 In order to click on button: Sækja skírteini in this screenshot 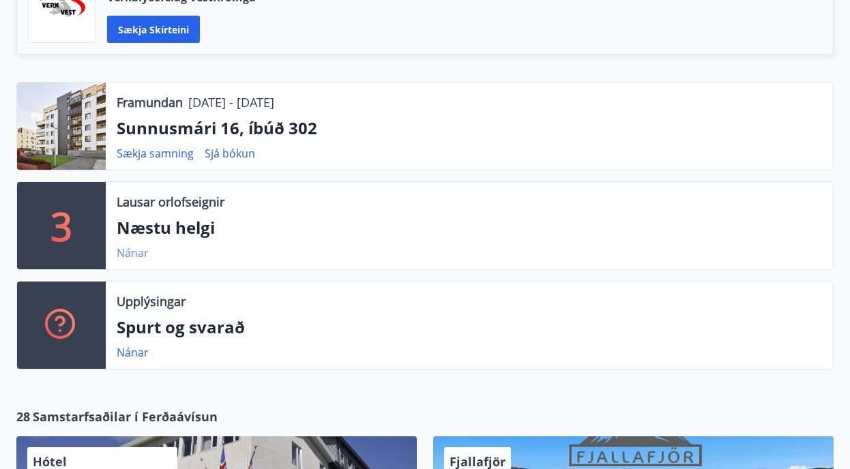, I will do `click(153, 29)`.